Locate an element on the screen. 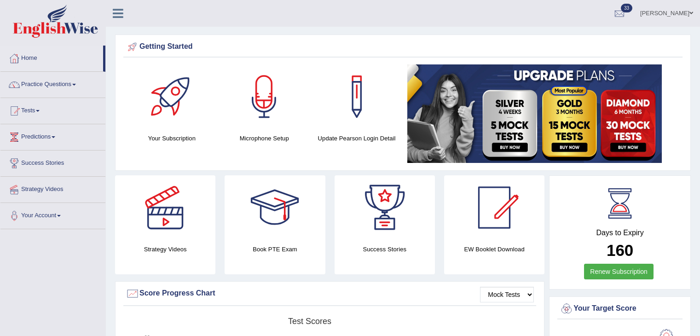 This screenshot has height=336, width=700. h4: Update Pearson Login Detail is located at coordinates (357, 138).